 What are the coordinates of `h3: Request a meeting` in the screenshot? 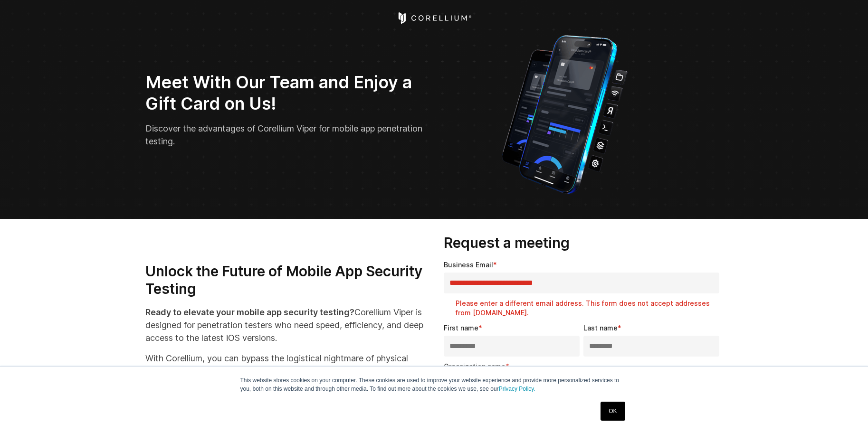 It's located at (583, 243).